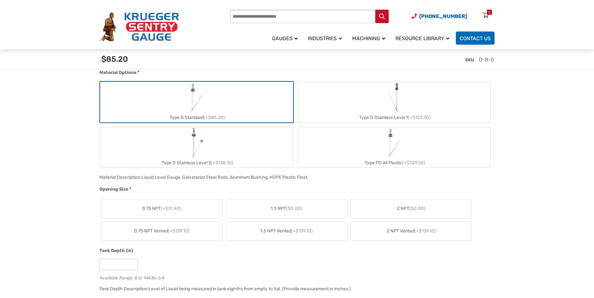 This screenshot has width=594, height=298. What do you see at coordinates (369, 38) in the screenshot?
I see `span: Machining` at bounding box center [369, 38].